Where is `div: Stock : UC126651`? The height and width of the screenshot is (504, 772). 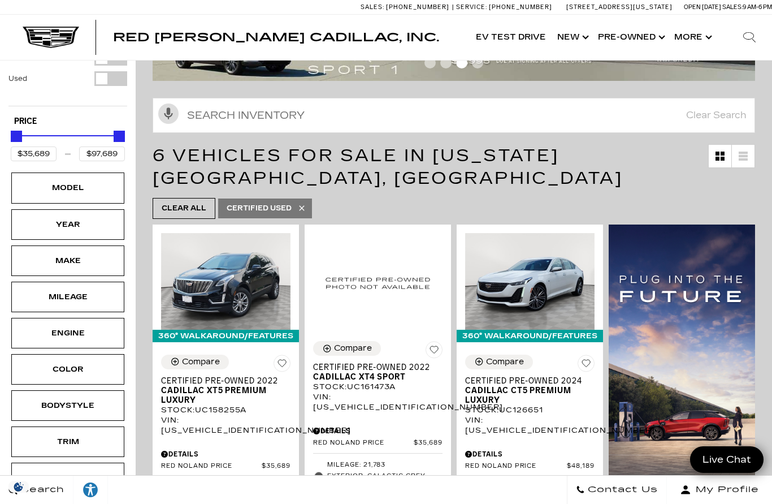 div: Stock : UC126651 is located at coordinates (530, 410).